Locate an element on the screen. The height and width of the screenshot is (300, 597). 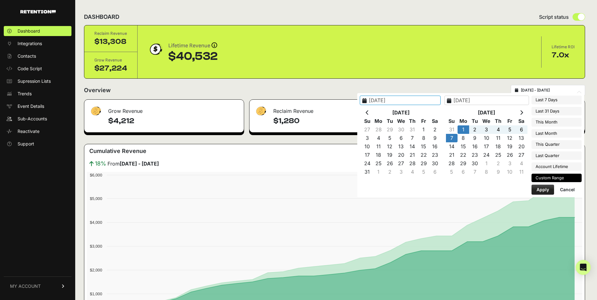
span: Trends is located at coordinates (24, 94).